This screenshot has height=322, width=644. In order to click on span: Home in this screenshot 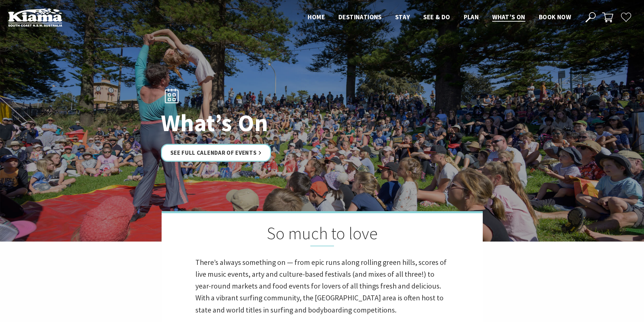, I will do `click(316, 17)`.